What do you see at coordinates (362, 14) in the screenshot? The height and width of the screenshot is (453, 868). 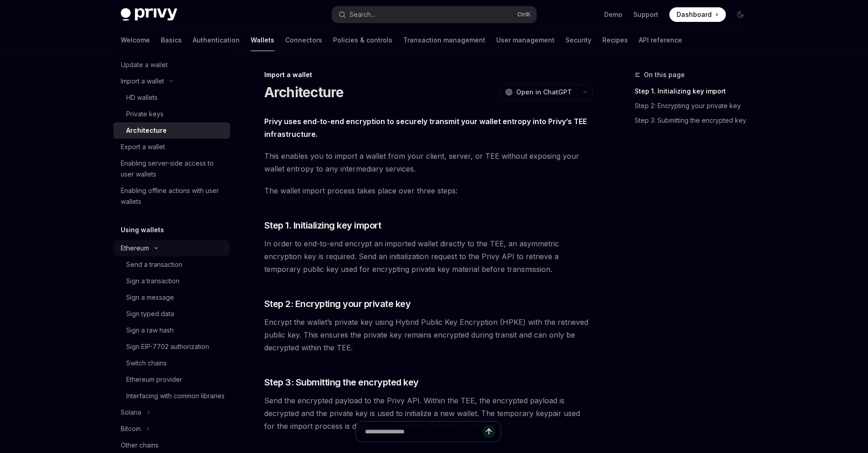 I see `div: Search...` at bounding box center [362, 14].